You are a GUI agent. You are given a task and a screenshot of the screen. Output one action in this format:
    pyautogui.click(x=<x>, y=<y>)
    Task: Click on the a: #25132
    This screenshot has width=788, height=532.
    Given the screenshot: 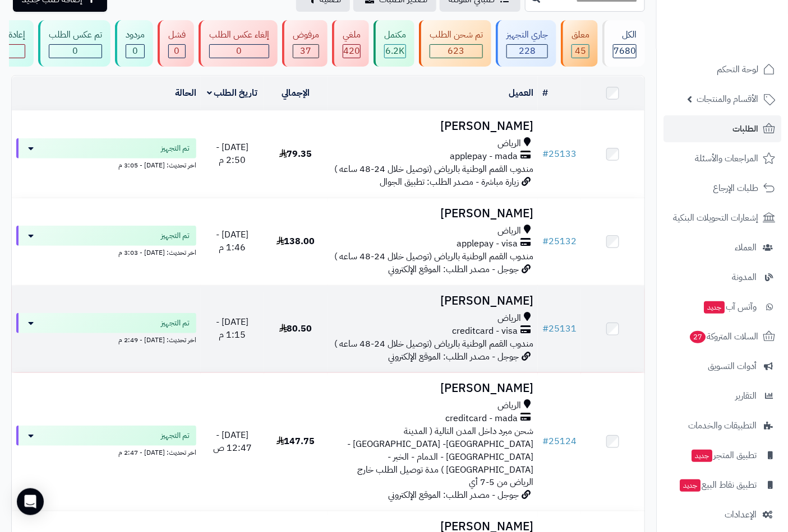 What is the action you would take?
    pyautogui.click(x=559, y=241)
    